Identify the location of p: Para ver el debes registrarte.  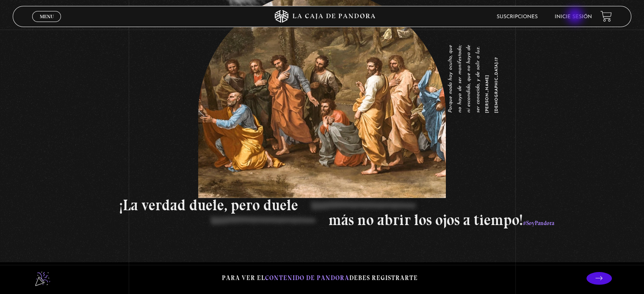
(320, 278).